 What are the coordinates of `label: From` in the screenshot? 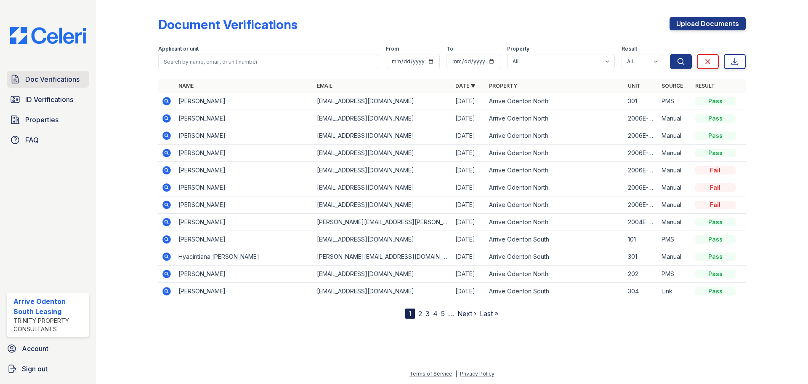 It's located at (392, 49).